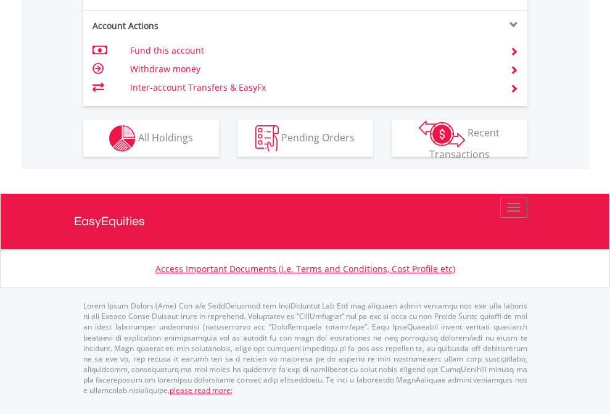 Image resolution: width=610 pixels, height=414 pixels. Describe the element at coordinates (201, 390) in the screenshot. I see `a: please read more:` at that location.